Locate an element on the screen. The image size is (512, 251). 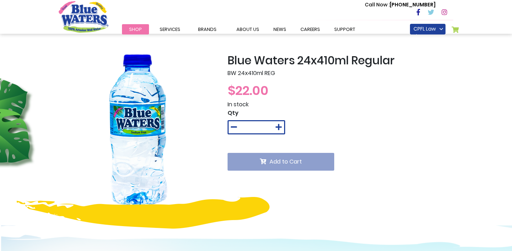
span: Call Now : is located at coordinates (377, 5).